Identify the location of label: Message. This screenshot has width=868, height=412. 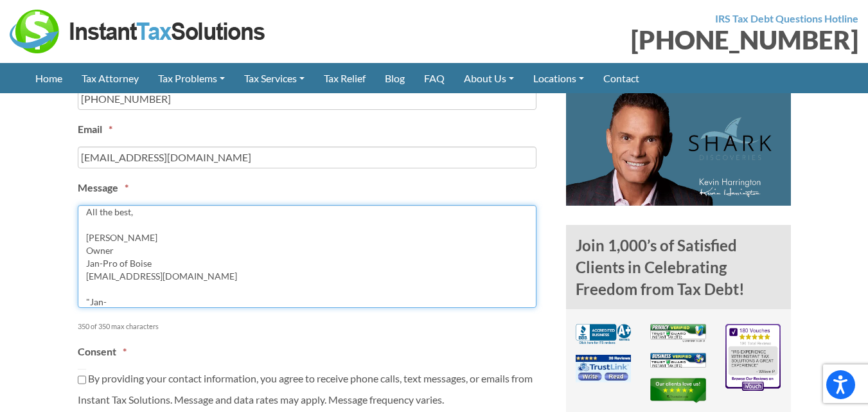
(103, 188).